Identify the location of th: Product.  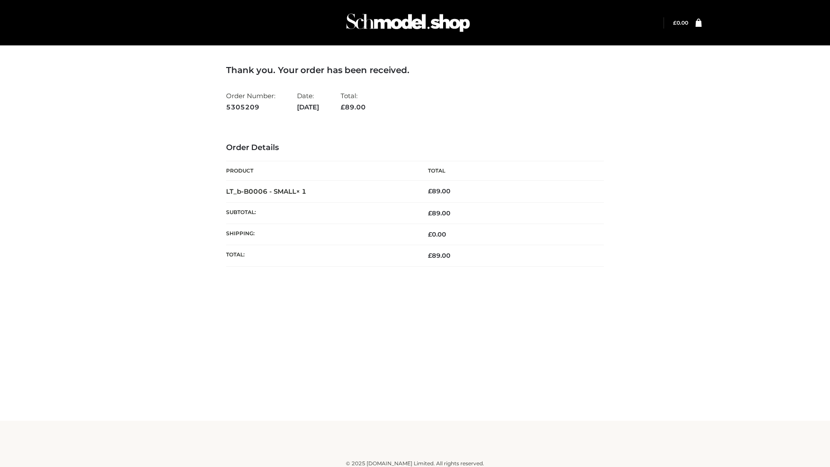
(320, 171).